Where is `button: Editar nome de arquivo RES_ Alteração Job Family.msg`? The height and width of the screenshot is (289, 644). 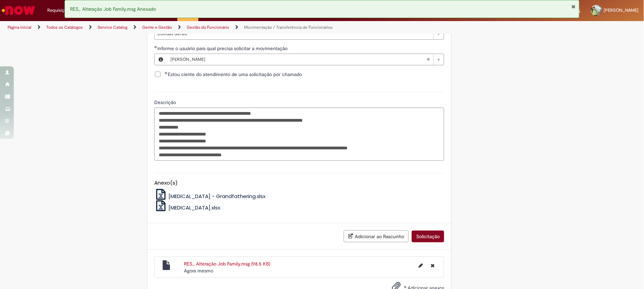 button: Editar nome de arquivo RES_ Alteração Job Family.msg is located at coordinates (421, 266).